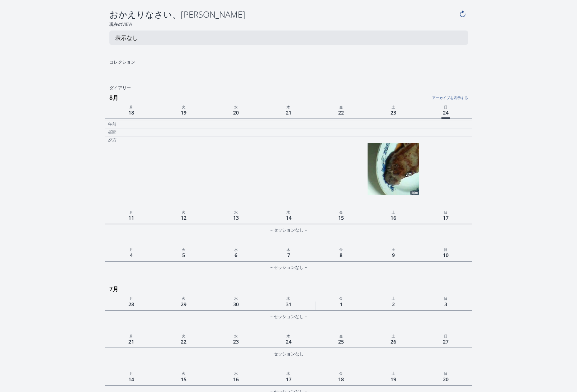 The image size is (577, 392). What do you see at coordinates (289, 304) in the screenshot?
I see `span: 31` at bounding box center [289, 304].